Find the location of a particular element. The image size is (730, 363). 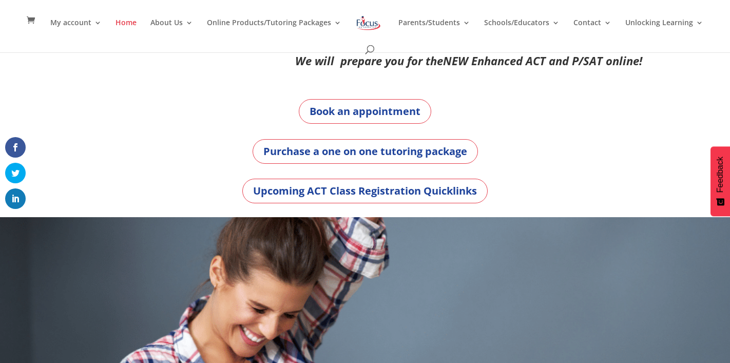

a: My account is located at coordinates (76, 31).